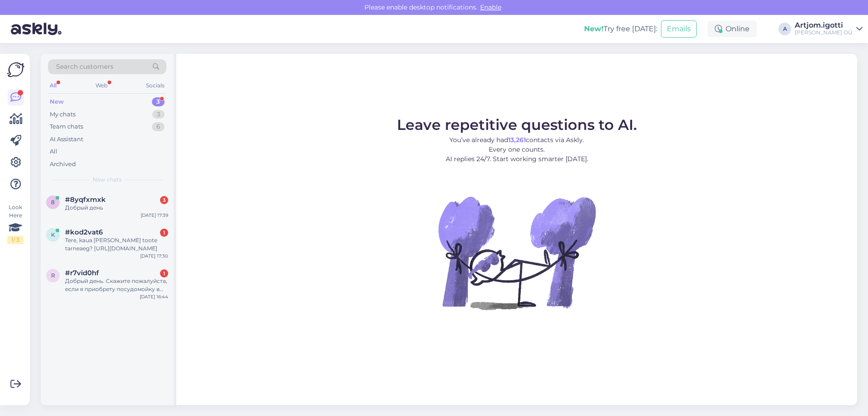 This screenshot has height=416, width=868. I want to click on p: You’ve already had contacts via Askly. Every one counts. AI replies 24/7. Start working smarter [..., so click(517, 149).